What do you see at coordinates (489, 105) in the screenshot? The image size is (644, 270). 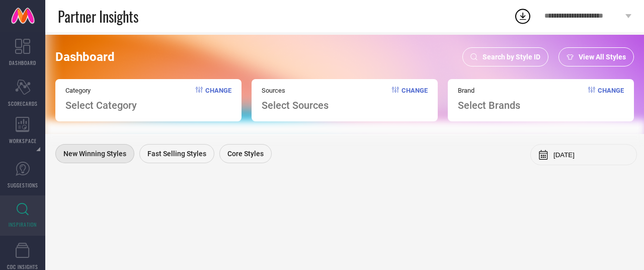 I see `span: Select Brands` at bounding box center [489, 105].